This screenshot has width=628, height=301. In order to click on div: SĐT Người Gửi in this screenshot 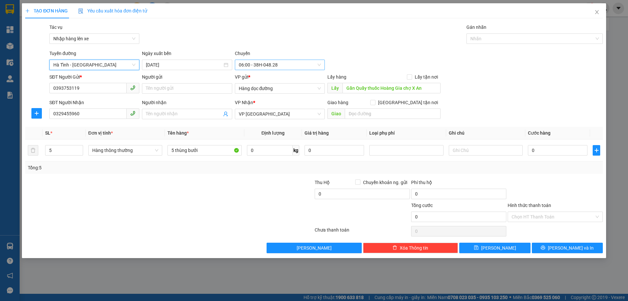, I will do `click(94, 77)`.